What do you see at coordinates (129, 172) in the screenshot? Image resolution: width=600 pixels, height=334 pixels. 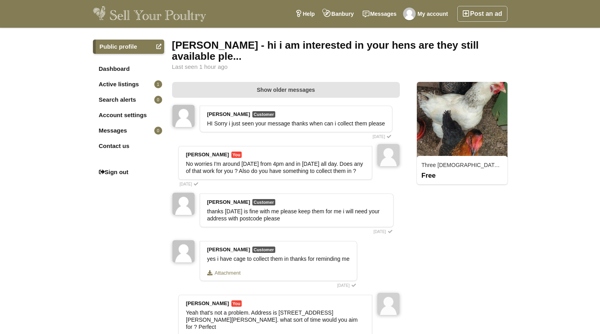 I see `a: Sign out` at bounding box center [129, 172].